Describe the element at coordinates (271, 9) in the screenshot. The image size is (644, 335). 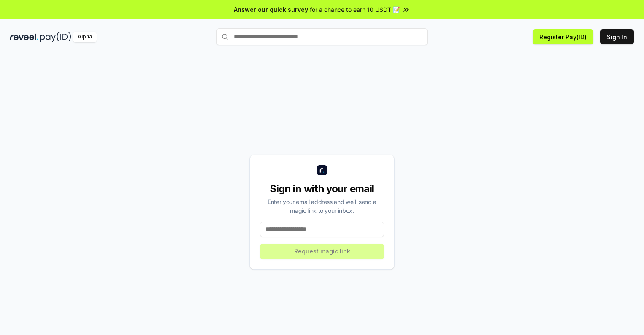
I see `span: Answer our quick survey` at that location.